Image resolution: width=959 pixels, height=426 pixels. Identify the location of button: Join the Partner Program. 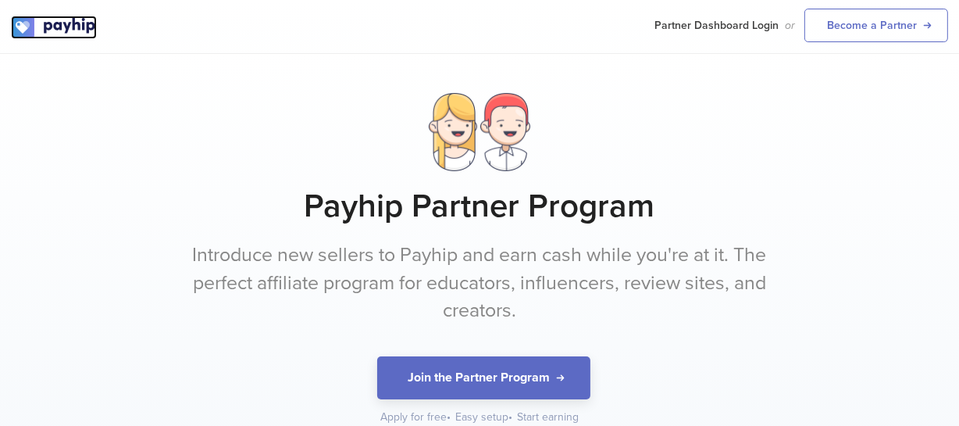
(484, 377).